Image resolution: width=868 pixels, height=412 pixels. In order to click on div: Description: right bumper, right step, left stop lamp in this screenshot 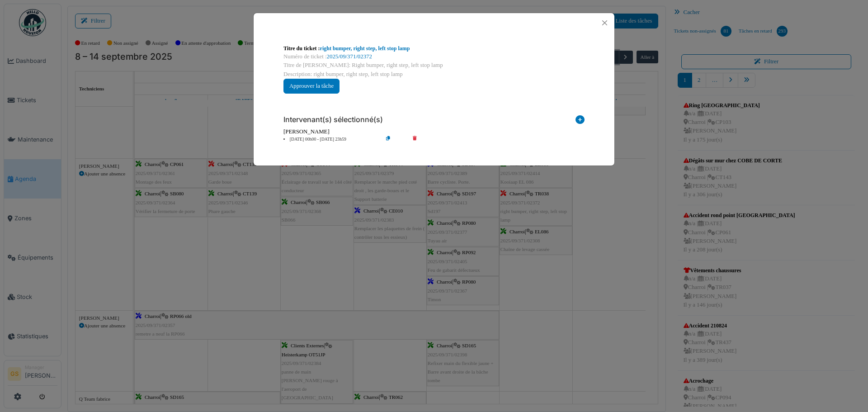, I will do `click(434, 74)`.